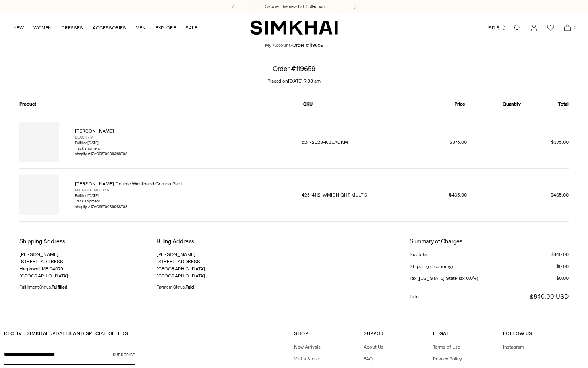  I want to click on a: DRESSES, so click(72, 28).